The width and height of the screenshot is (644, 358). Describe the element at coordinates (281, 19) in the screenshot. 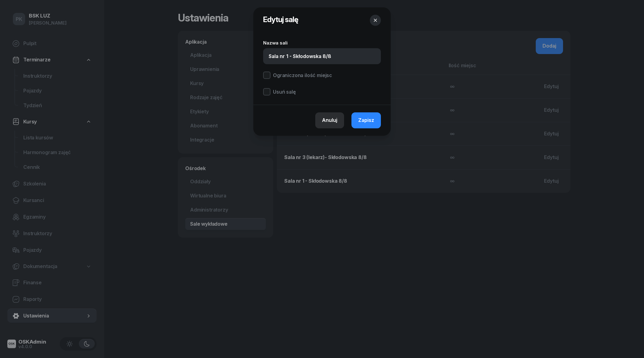

I see `span: Edytuj salę` at that location.